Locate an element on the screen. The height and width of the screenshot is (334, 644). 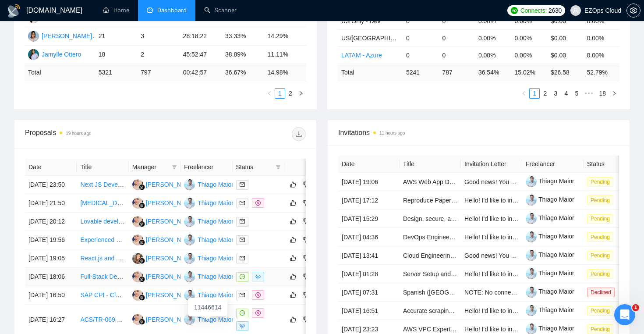
td: Lovable developer is located at coordinates (103, 222).